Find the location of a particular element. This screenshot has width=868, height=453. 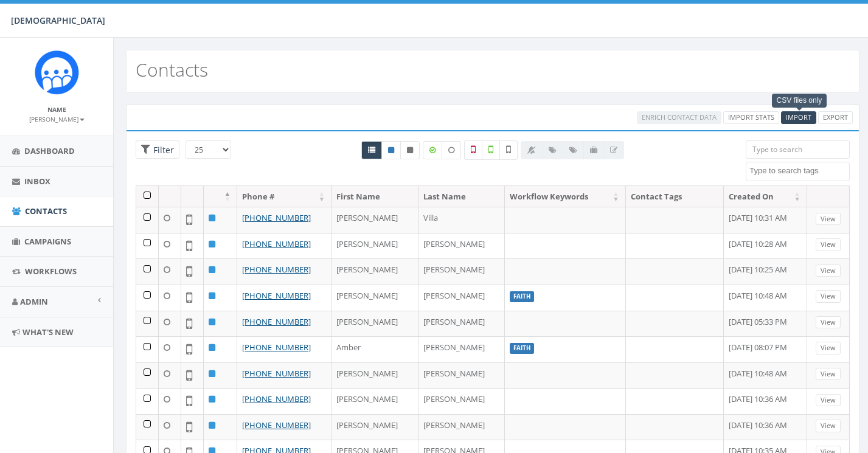

th: Workflow Keywords: activate to sort column ascending is located at coordinates (565, 196).